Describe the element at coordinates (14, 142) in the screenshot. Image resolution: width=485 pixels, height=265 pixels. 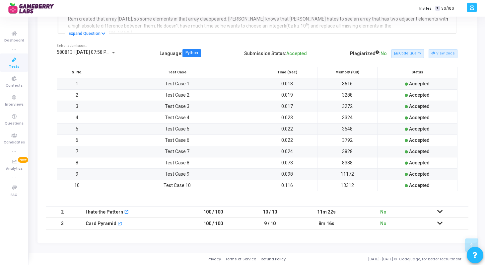
I see `span: Candidates` at that location.